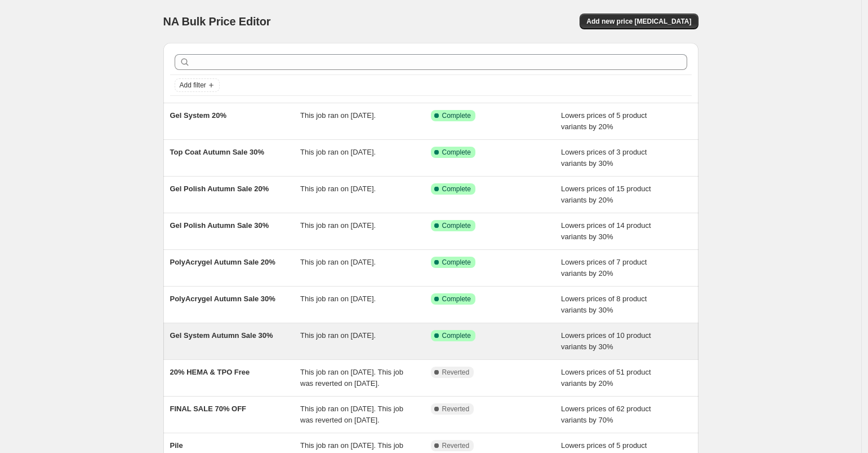 Image resolution: width=868 pixels, height=453 pixels. I want to click on span: Add filter, so click(193, 85).